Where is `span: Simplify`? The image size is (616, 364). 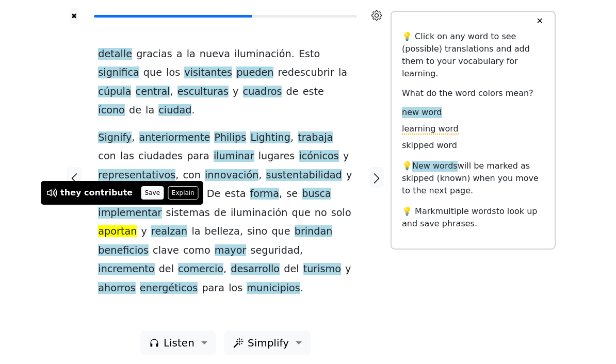
span: Simplify is located at coordinates (268, 342).